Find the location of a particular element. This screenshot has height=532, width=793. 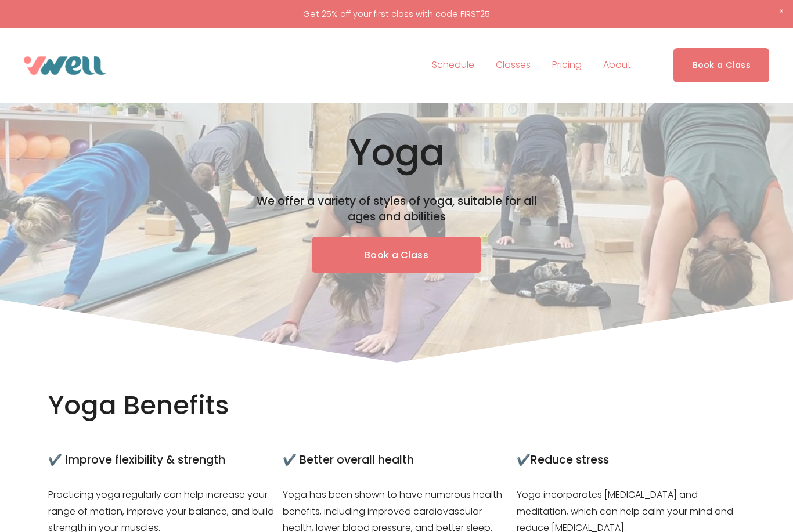

h2: Yoga Benefits is located at coordinates (176, 406).